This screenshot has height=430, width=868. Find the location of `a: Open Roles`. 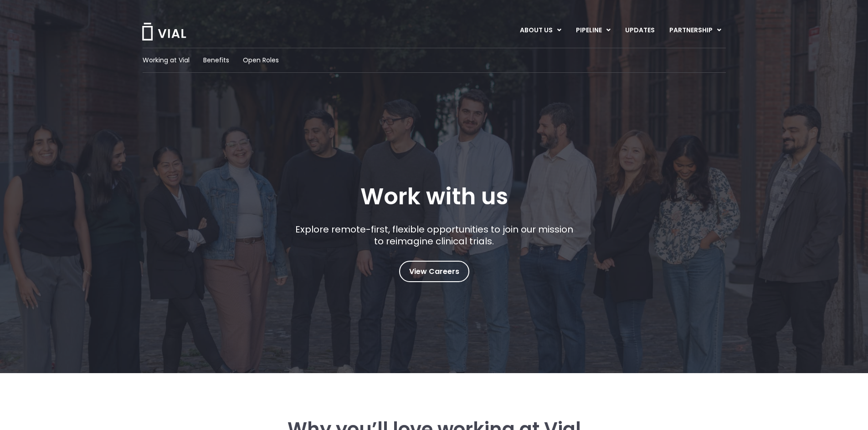

a: Open Roles is located at coordinates (260, 60).